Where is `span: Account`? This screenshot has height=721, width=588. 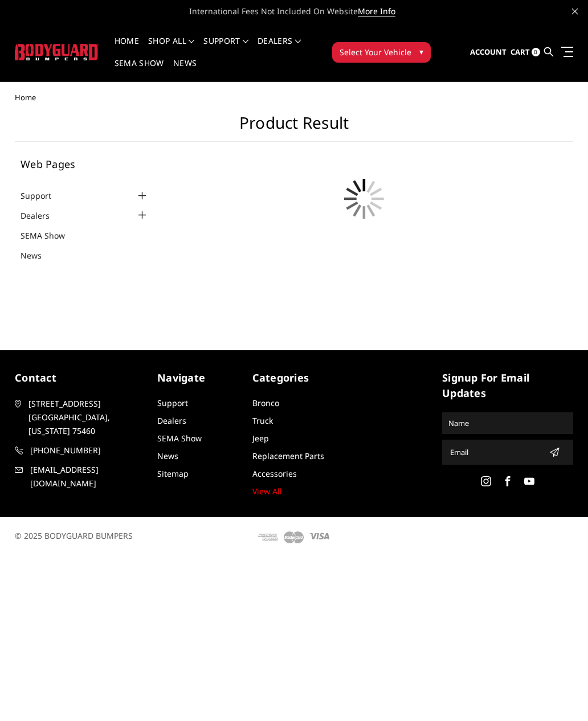 span: Account is located at coordinates (488, 52).